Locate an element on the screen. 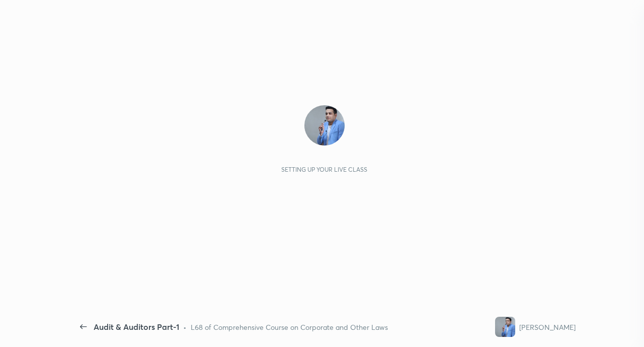 The image size is (644, 347). div: Setting up your live class is located at coordinates (324, 169).